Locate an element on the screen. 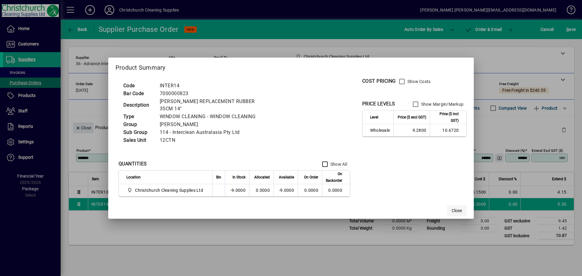 The width and height of the screenshot is (582, 276). span: Allocated is located at coordinates (262, 177).